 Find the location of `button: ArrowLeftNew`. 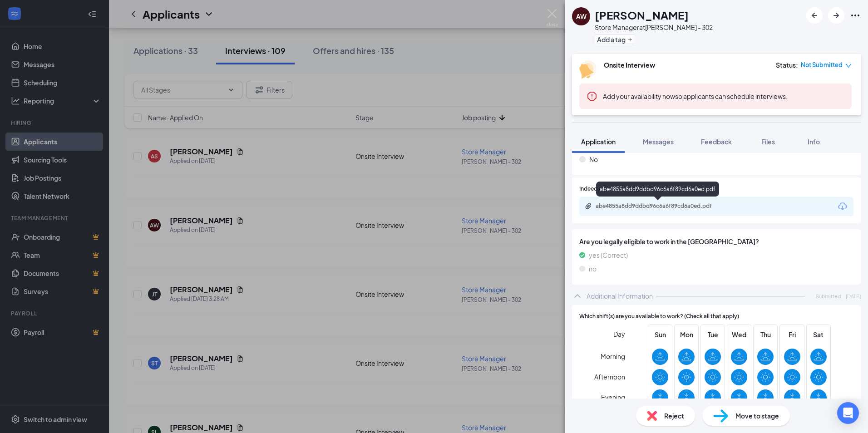

button: ArrowLeftNew is located at coordinates (814, 15).